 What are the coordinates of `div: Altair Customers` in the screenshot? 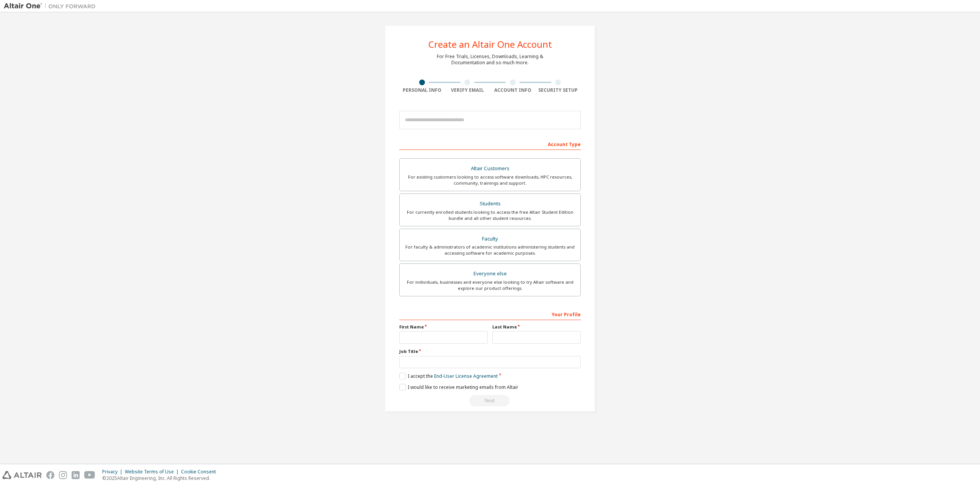 It's located at (490, 169).